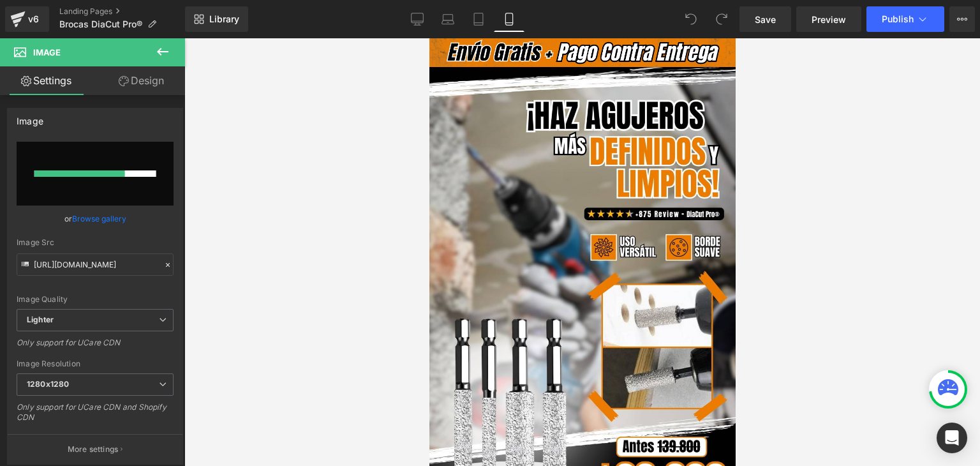  Describe the element at coordinates (829, 19) in the screenshot. I see `span: Preview` at that location.